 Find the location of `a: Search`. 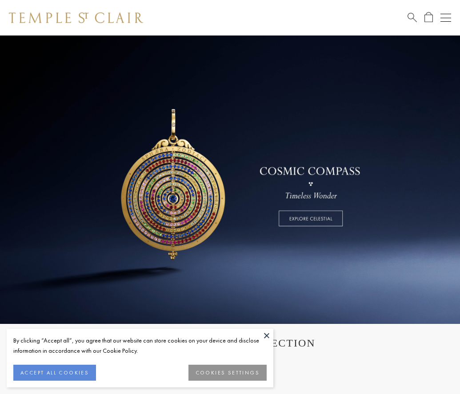

a: Search is located at coordinates (412, 17).